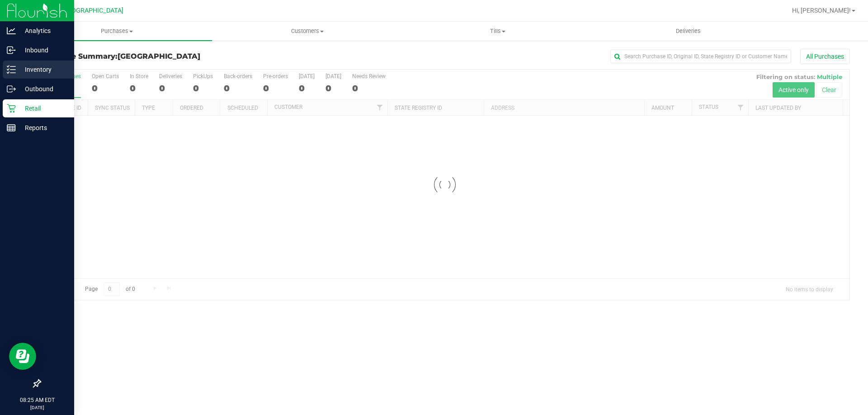 The image size is (868, 415). Describe the element at coordinates (498, 32) in the screenshot. I see `a: Tills` at that location.